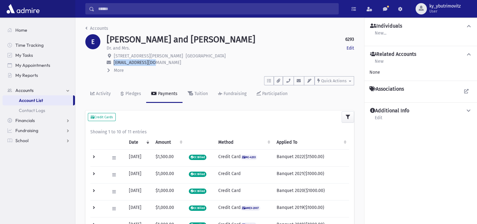 This screenshot has height=224, width=477. Describe the element at coordinates (115, 70) in the screenshot. I see `button: More` at that location.